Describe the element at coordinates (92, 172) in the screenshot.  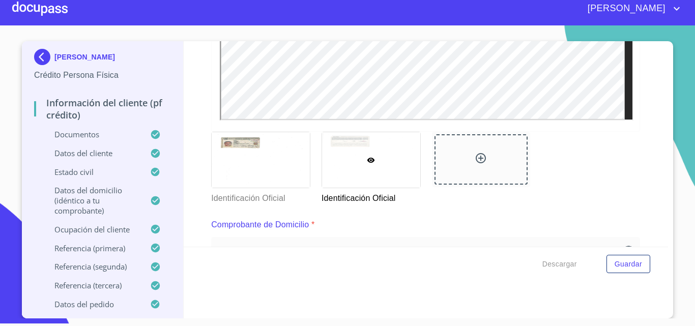
I see `p: Estado Civil` at that location.